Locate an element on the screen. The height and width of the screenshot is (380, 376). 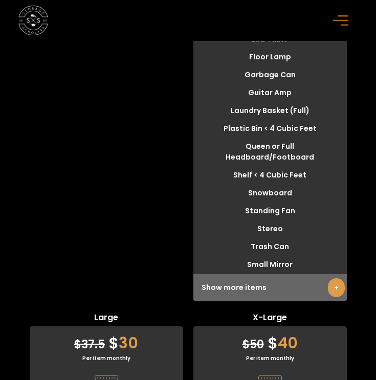
li: Queen or Full Headboard/Footboard is located at coordinates (270, 152).